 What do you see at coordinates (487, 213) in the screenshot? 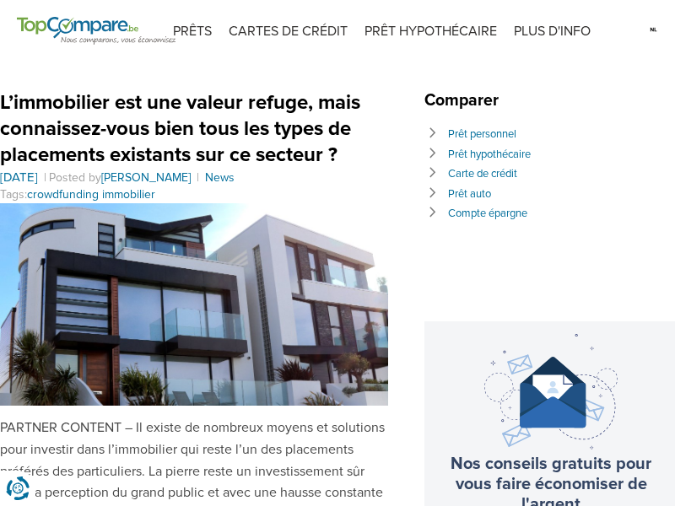
I see `a: Compte épargne` at bounding box center [487, 213].